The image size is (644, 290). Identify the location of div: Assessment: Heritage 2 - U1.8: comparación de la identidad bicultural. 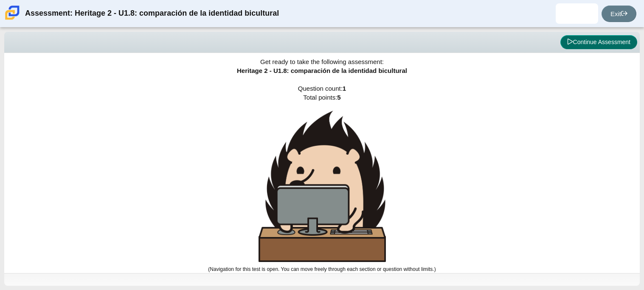
(152, 13).